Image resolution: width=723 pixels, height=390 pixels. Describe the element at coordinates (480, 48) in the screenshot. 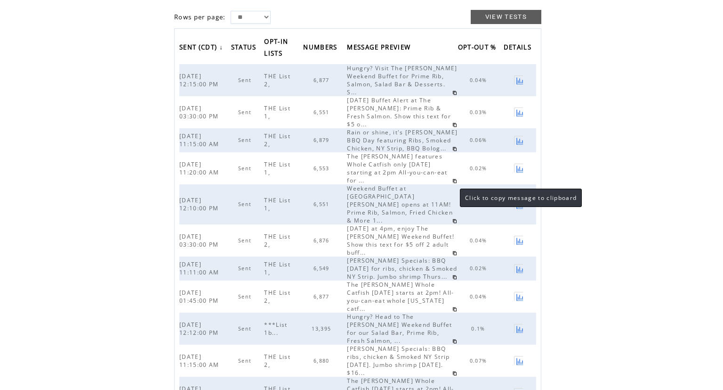

I see `a: OPT-OUT %` at that location.